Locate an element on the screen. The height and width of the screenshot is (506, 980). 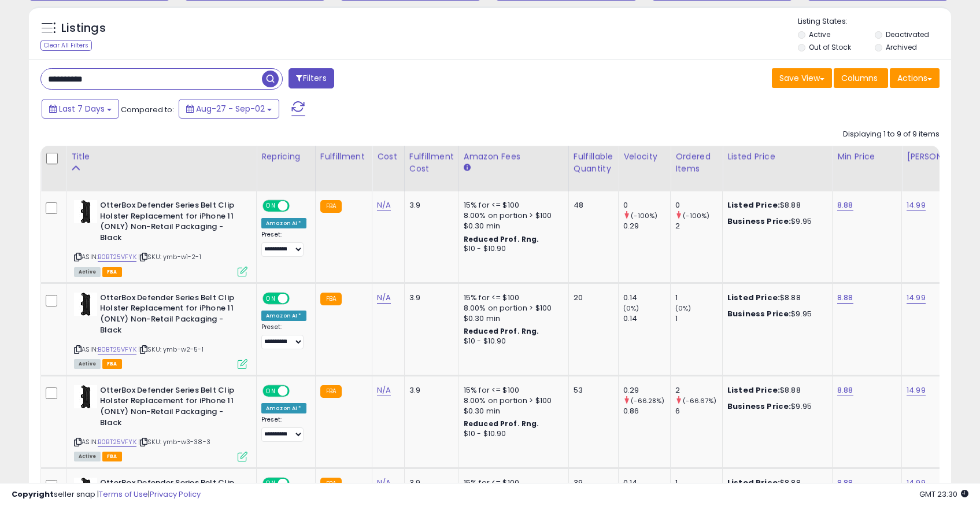
strong: Copyright is located at coordinates (32, 494).